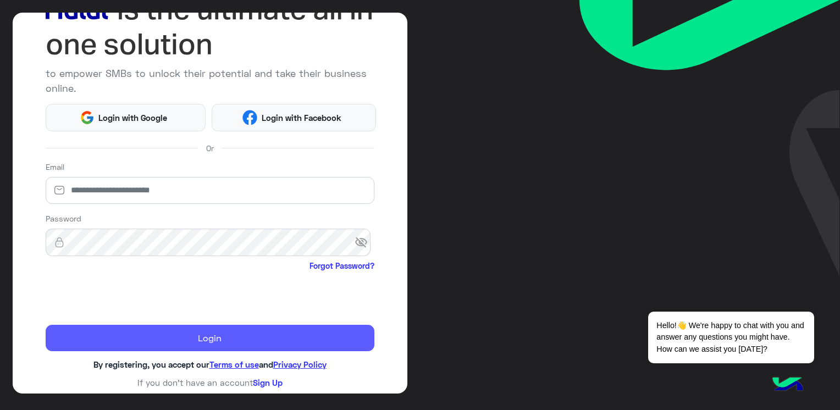 The image size is (840, 410). Describe the element at coordinates (249, 117) in the screenshot. I see `img: Facebook` at that location.